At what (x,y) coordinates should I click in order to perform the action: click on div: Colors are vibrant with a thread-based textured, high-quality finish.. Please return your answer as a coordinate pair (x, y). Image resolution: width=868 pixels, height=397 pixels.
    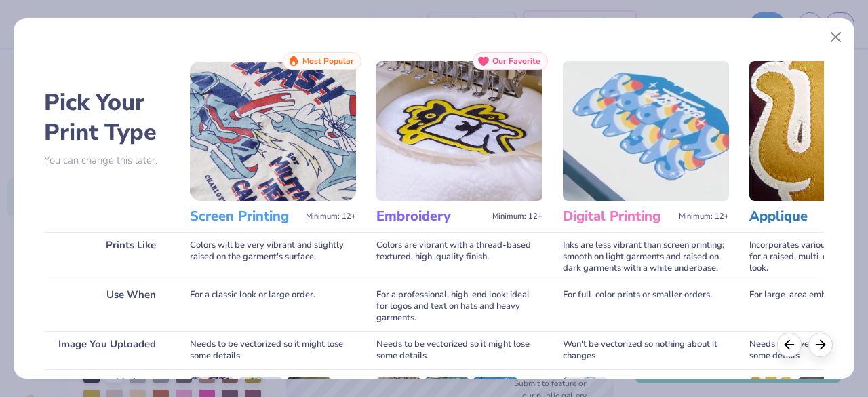
    Looking at the image, I should click on (459, 256).